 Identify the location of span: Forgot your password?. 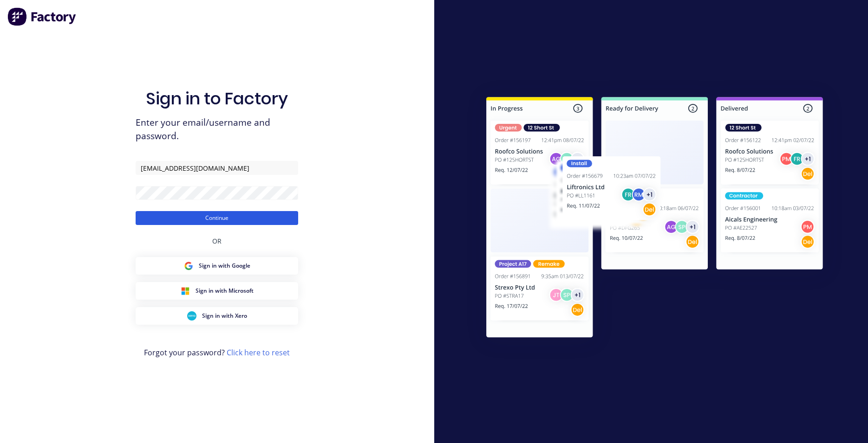
(217, 352).